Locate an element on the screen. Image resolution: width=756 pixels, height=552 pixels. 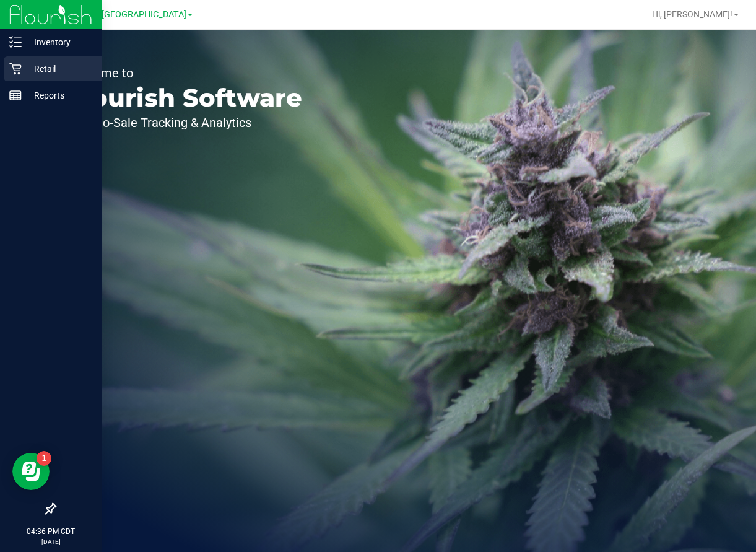
p: Welcome to is located at coordinates (185, 73).